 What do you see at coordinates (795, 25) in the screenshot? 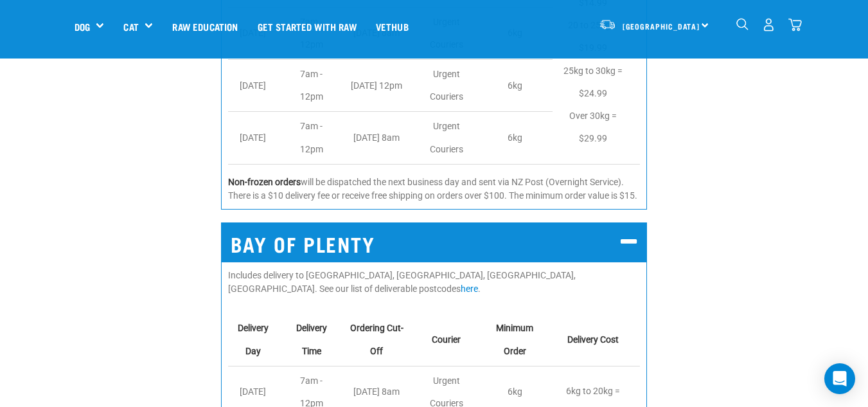
I see `img: home-icon@2x.png` at bounding box center [795, 25].